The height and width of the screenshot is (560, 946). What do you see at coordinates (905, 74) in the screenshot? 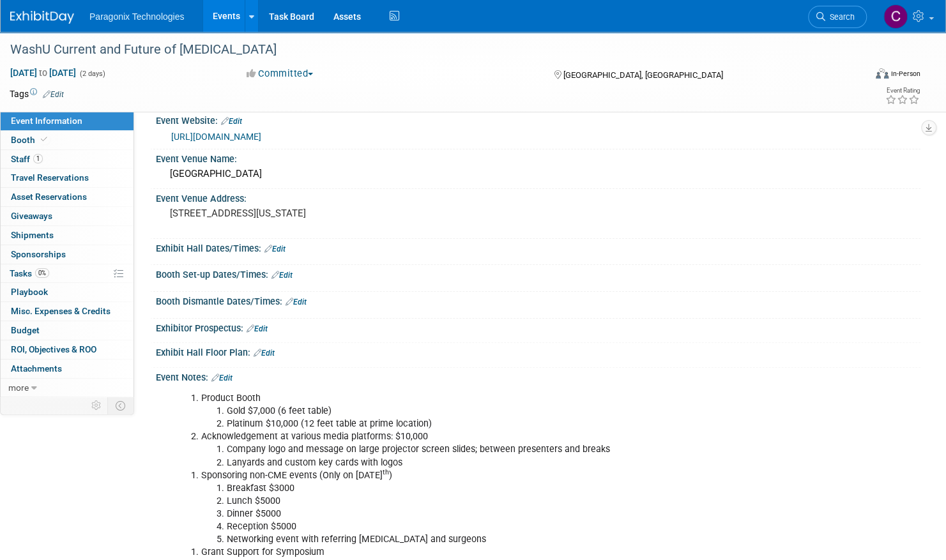
I see `div: In-Person` at bounding box center [905, 74].